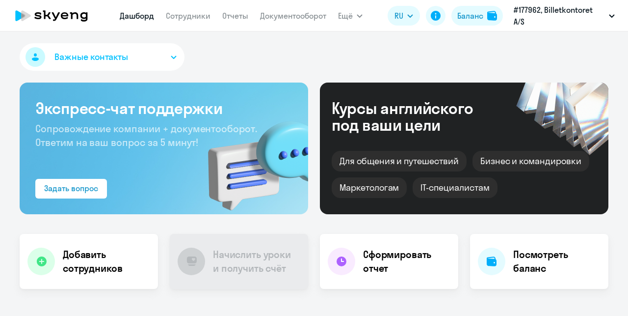 Image resolution: width=628 pixels, height=316 pixels. I want to click on span: RU, so click(399, 16).